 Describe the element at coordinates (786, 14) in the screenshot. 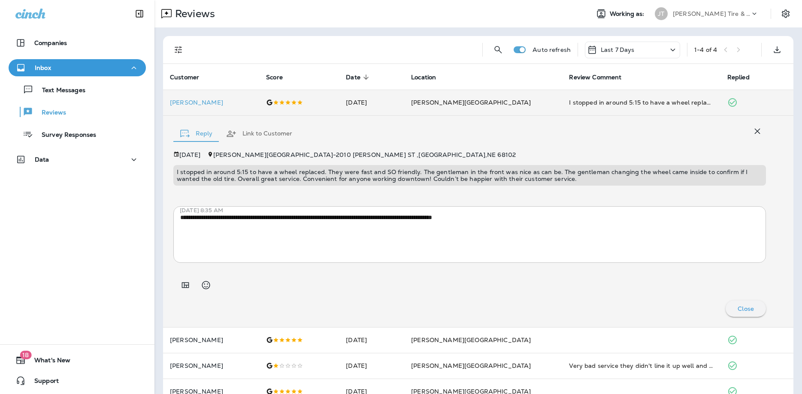

I see `button: Settings` at that location.